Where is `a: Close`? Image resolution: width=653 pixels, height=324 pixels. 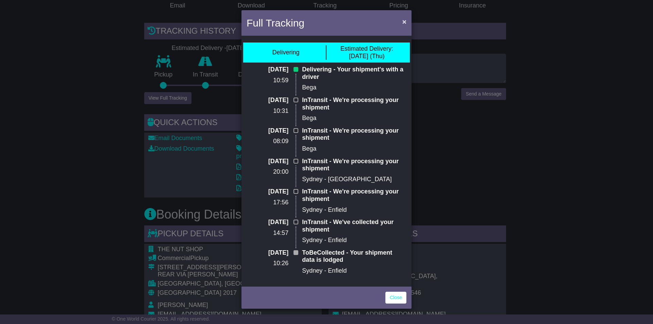 a: Close is located at coordinates (396, 298).